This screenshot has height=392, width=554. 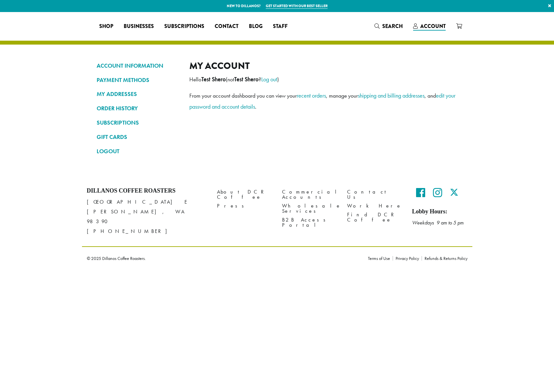 I want to click on h5: Lobby Hours:, so click(x=440, y=212).